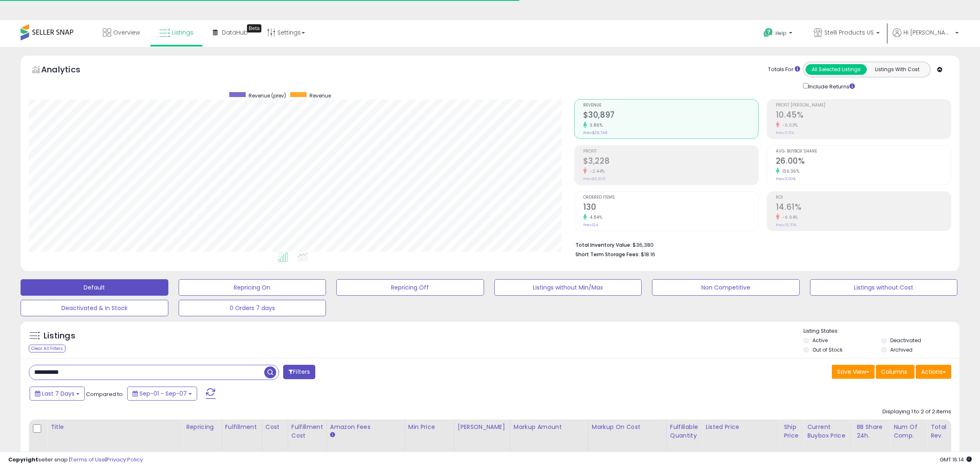 Image resolution: width=980 pixels, height=468 pixels. What do you see at coordinates (595, 125) in the screenshot?
I see `small: 3.86%` at bounding box center [595, 125].